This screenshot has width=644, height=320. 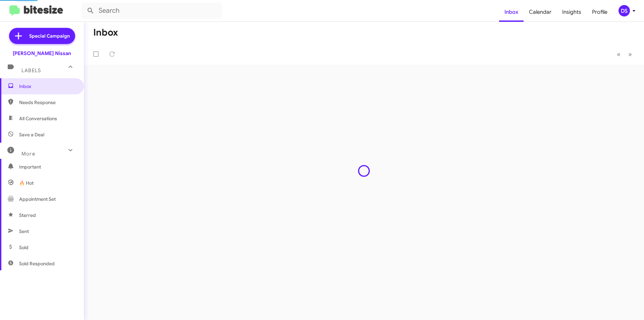 What do you see at coordinates (31, 135) in the screenshot?
I see `span: Save a Deal` at bounding box center [31, 135].